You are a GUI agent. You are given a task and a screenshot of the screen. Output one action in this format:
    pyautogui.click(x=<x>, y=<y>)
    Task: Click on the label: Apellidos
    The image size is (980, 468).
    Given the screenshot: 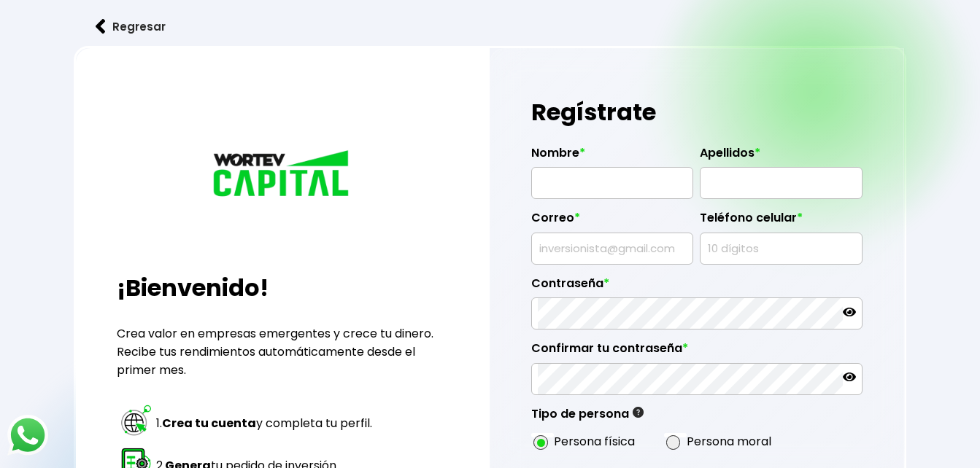 What is the action you would take?
    pyautogui.click(x=781, y=157)
    